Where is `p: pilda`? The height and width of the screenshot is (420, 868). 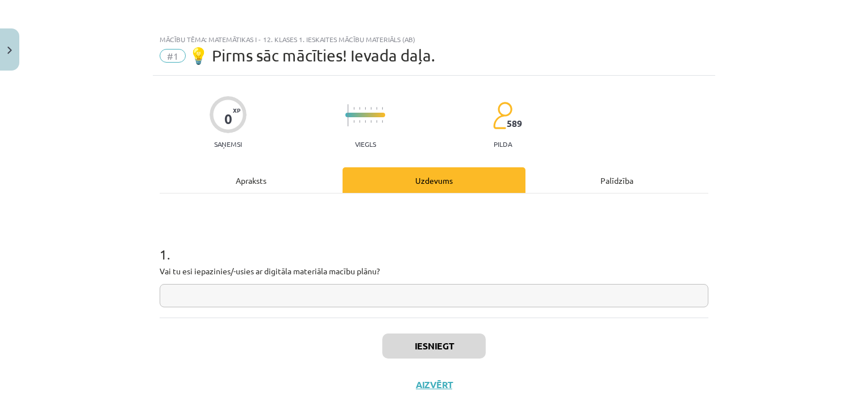
p: pilda is located at coordinates (503, 144).